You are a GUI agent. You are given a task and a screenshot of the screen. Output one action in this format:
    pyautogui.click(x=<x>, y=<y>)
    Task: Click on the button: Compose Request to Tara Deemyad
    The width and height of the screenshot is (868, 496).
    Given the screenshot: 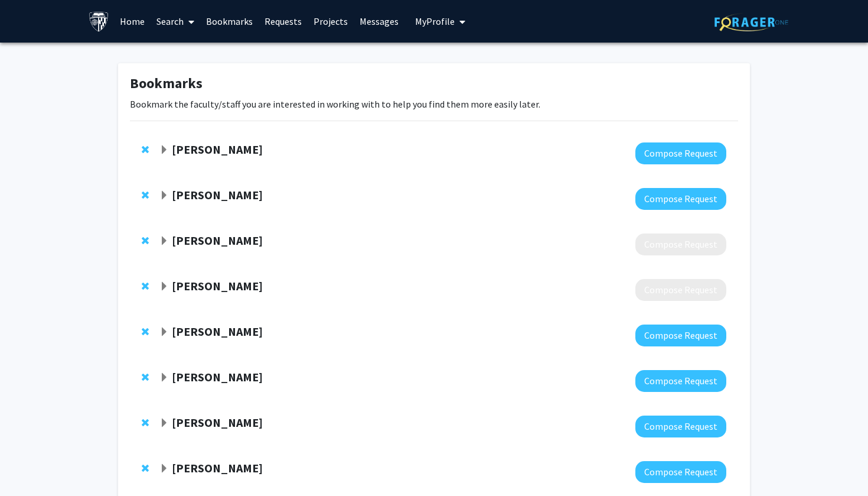 What is the action you would take?
    pyautogui.click(x=681, y=335)
    